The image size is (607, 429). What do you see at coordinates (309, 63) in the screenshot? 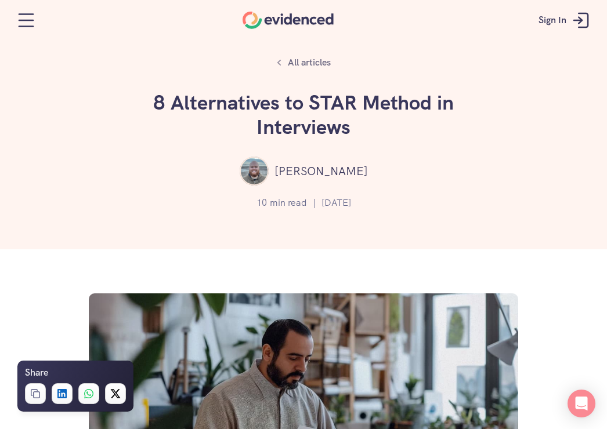
I see `p: All articles` at bounding box center [309, 63].